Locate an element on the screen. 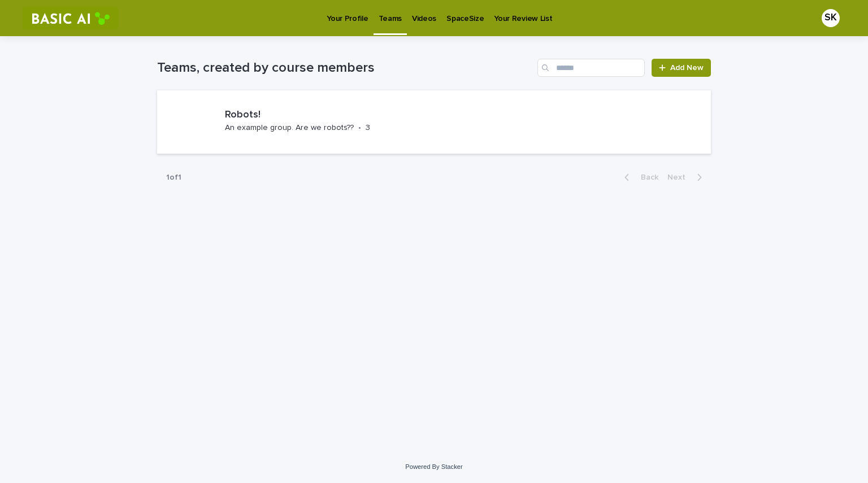  h1: Teams, created by course members is located at coordinates (345, 68).